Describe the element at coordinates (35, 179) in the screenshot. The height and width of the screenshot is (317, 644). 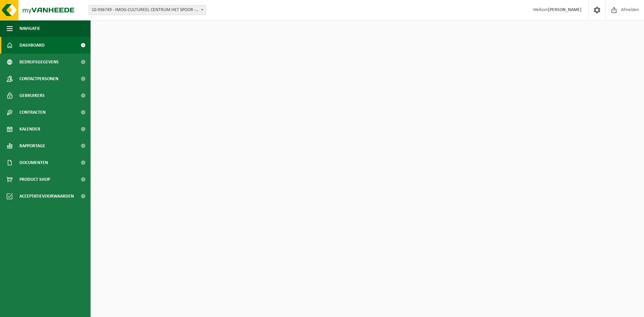
I see `span: Product Shop` at that location.